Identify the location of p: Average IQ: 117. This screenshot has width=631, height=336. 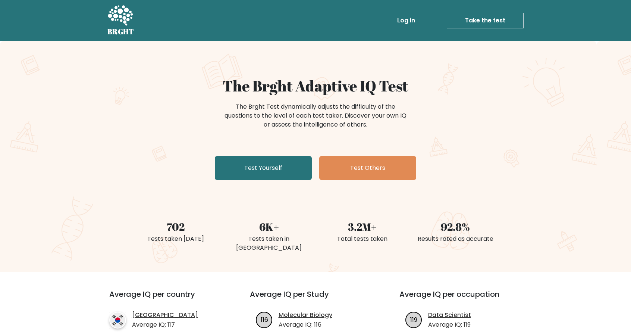
(165, 324).